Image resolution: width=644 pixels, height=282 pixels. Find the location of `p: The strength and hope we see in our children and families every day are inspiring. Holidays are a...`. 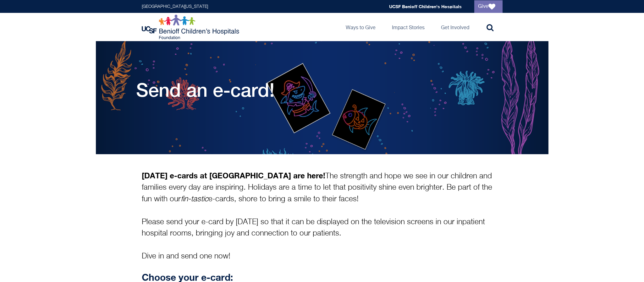

p: The strength and hope we see in our children and families every day are inspiring. Holidays are a... is located at coordinates (322, 216).